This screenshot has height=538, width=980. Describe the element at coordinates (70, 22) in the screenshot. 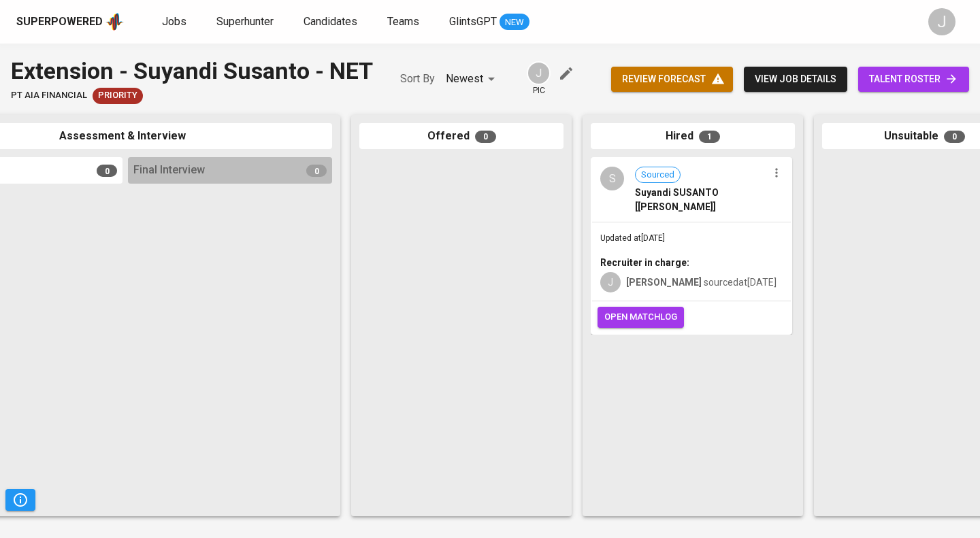

I see `a: Superpoweredapp logo` at that location.